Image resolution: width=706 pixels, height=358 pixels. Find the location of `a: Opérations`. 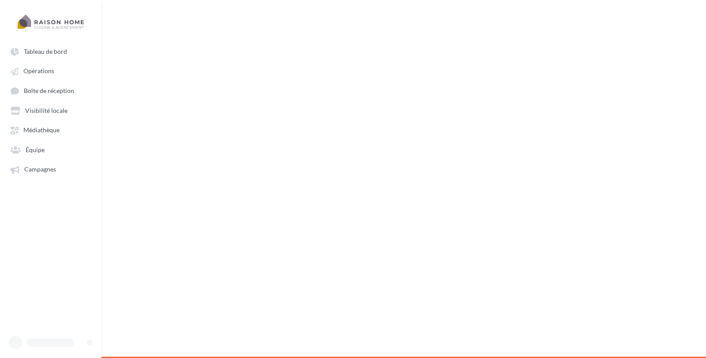

a: Opérations is located at coordinates (51, 71).